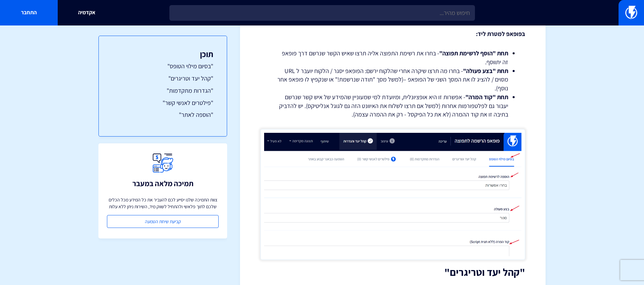 The height and width of the screenshot is (285, 644). Describe the element at coordinates (162, 103) in the screenshot. I see `a: "פילטרים לאנשי קשר"` at that location.